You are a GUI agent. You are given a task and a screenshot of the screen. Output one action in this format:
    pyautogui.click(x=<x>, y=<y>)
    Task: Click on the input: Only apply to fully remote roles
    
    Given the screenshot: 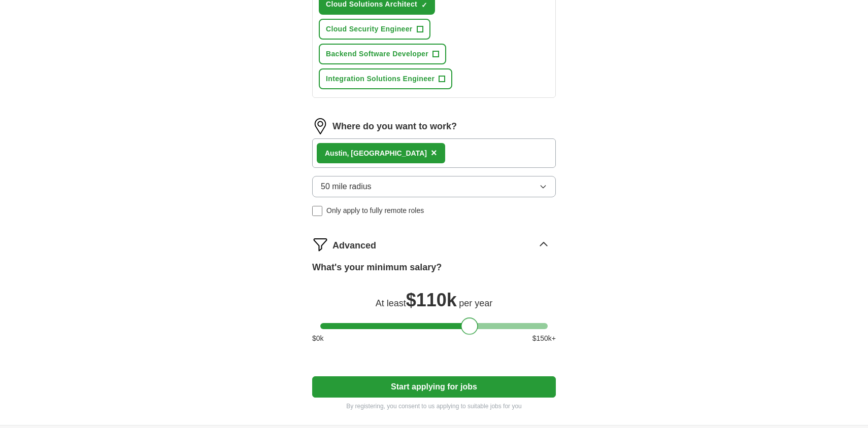 What is the action you would take?
    pyautogui.click(x=317, y=211)
    